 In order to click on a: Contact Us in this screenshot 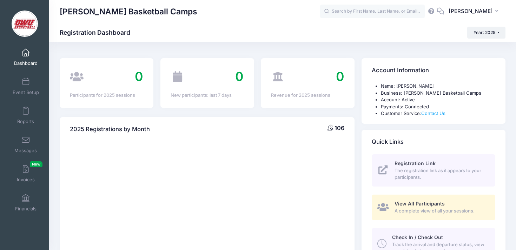, I will do `click(433, 113)`.